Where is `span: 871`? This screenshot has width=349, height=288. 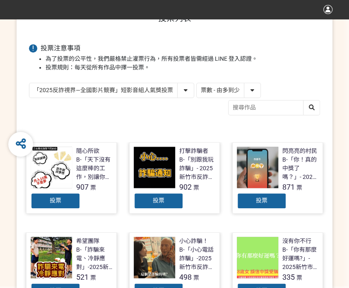
span: 871 is located at coordinates (288, 187).